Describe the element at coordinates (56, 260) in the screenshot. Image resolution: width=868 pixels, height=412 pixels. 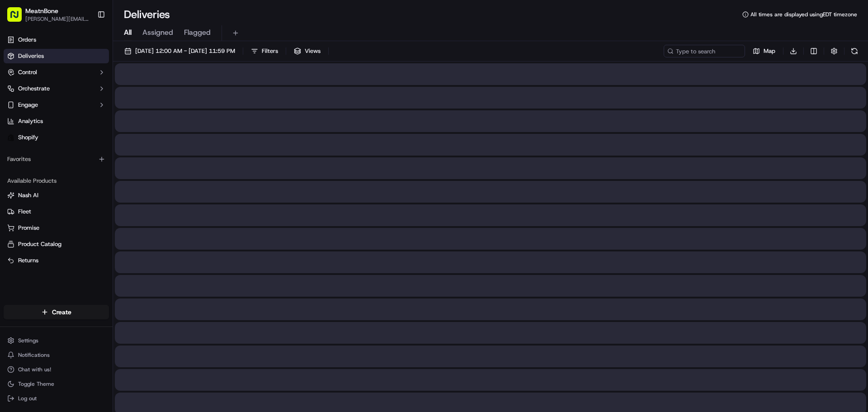
I see `a: Returns` at that location.